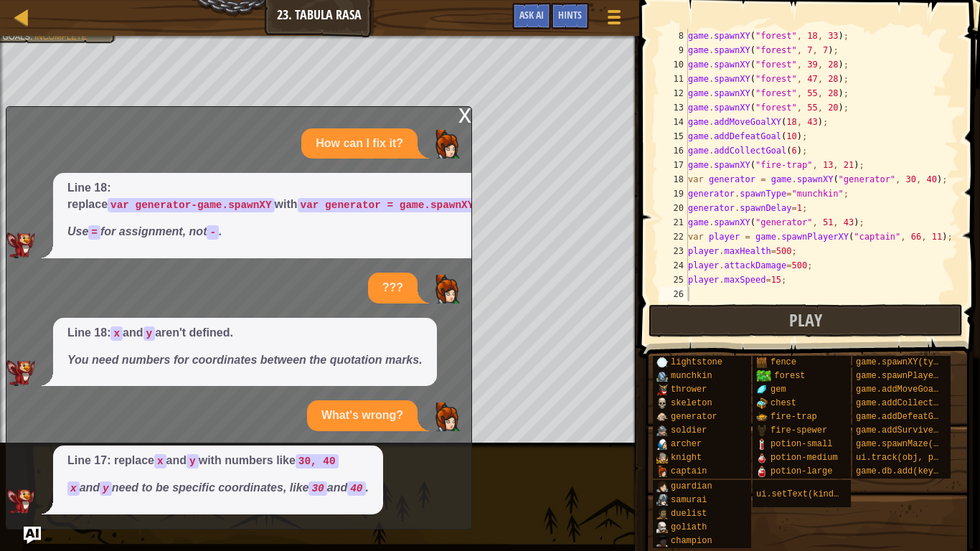  Describe the element at coordinates (794, 417) in the screenshot. I see `span: fire-trap` at that location.